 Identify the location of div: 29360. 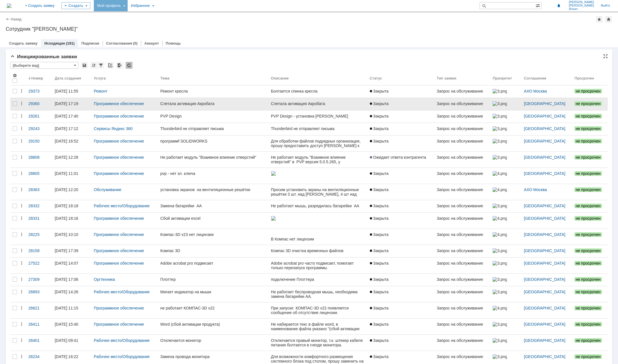
(39, 103).